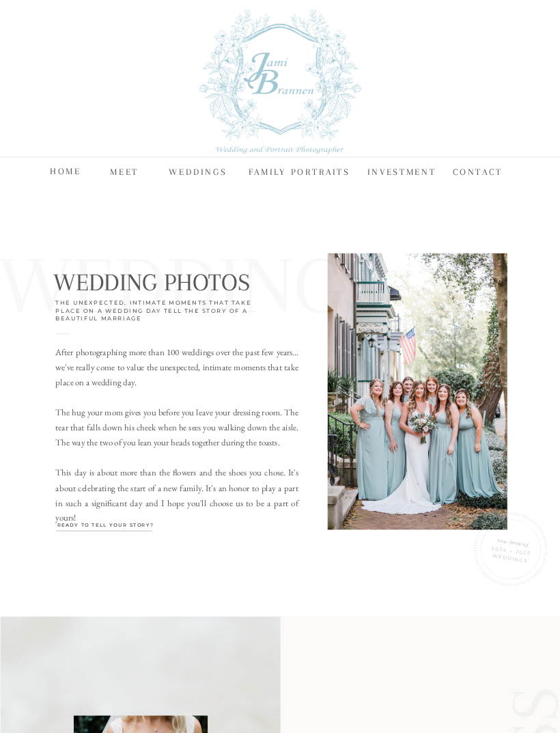 This screenshot has width=560, height=733. What do you see at coordinates (125, 171) in the screenshot?
I see `a: MEET` at bounding box center [125, 171].